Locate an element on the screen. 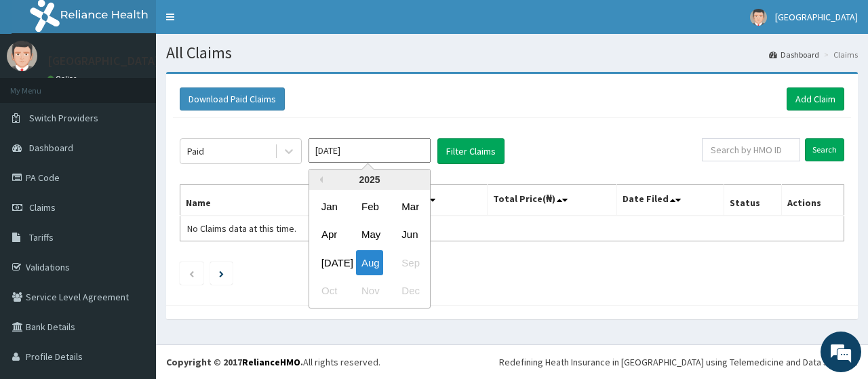  div: Choose March 2025 is located at coordinates (410, 207).